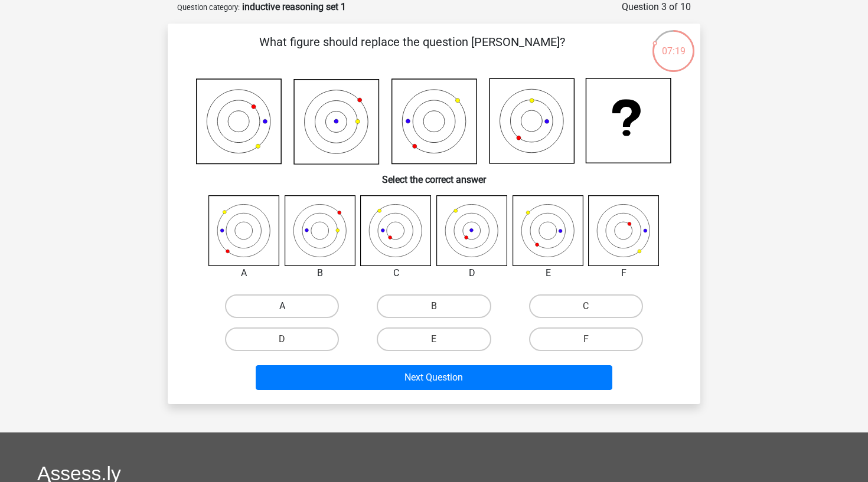 This screenshot has width=868, height=482. I want to click on label: C, so click(586, 306).